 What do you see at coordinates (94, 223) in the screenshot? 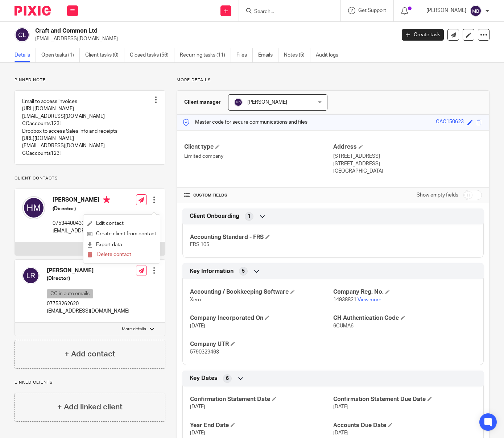
I see `p: 07534400430` at bounding box center [94, 223].